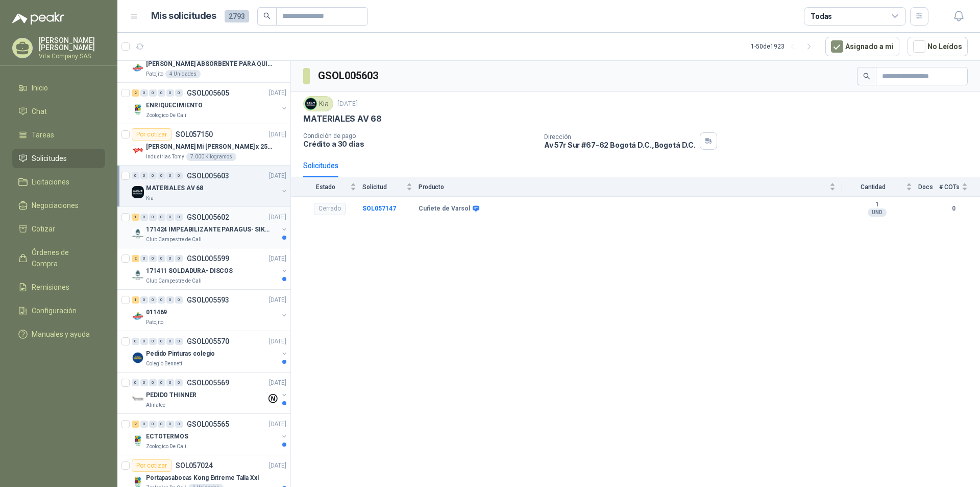  What do you see at coordinates (58, 205) in the screenshot?
I see `a: Negociaciones` at bounding box center [58, 205].